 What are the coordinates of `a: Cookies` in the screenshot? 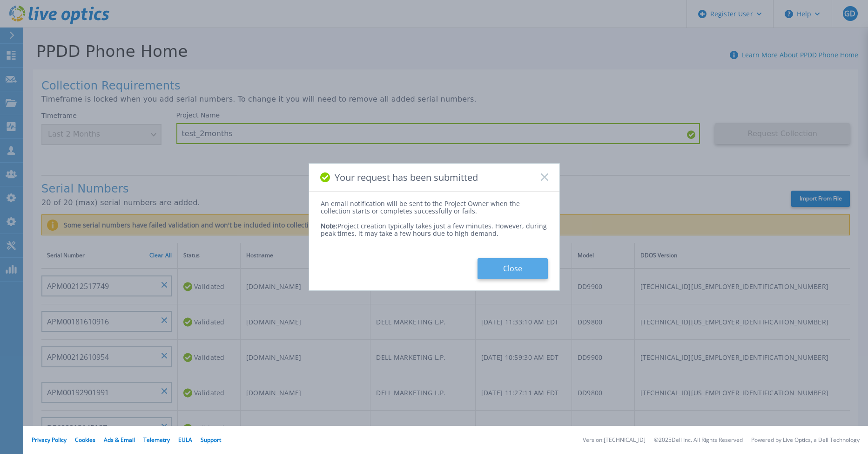 It's located at (85, 440).